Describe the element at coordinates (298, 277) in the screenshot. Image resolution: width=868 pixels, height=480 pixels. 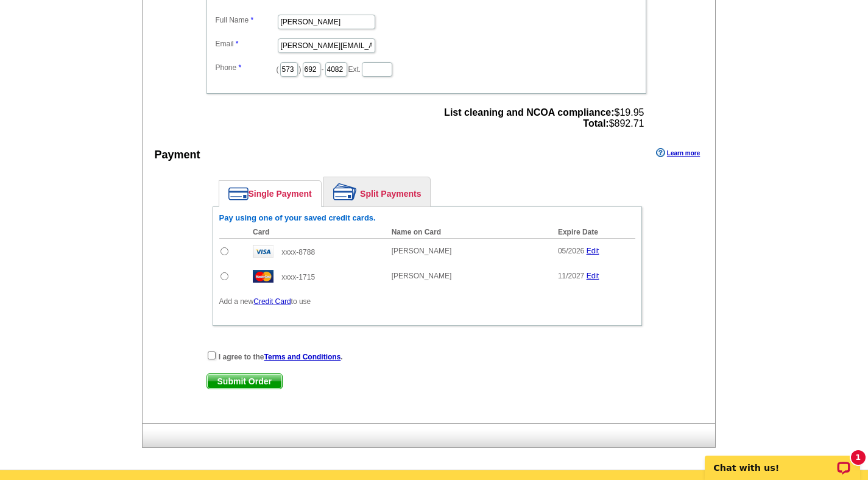
I see `span: xxxx-1715` at that location.